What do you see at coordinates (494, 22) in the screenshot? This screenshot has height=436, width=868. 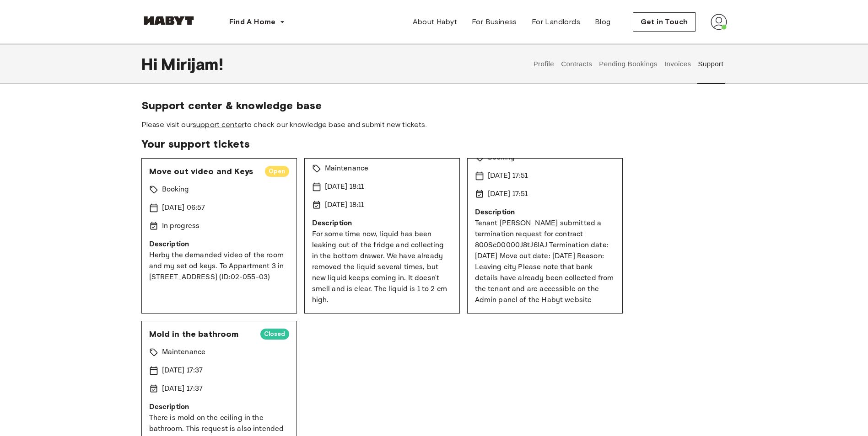 I see `a: For Business` at bounding box center [494, 22].